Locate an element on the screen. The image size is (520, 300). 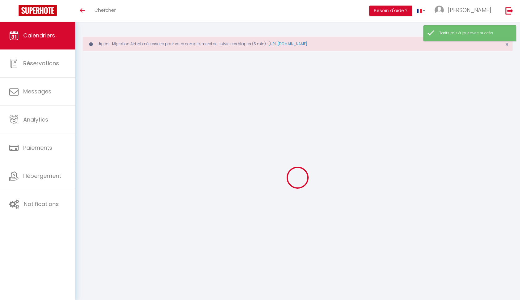
span: Hébergement is located at coordinates (42, 176).